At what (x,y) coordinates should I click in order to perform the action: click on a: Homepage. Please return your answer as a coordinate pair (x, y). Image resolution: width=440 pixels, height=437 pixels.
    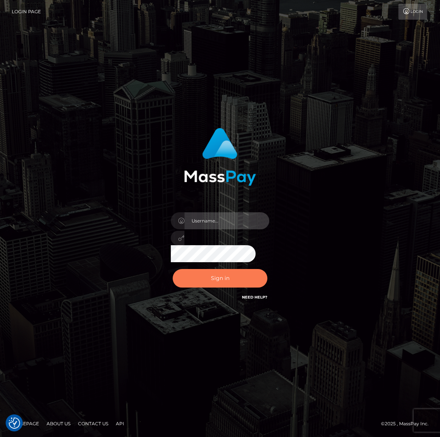
    Looking at the image, I should click on (25, 423).